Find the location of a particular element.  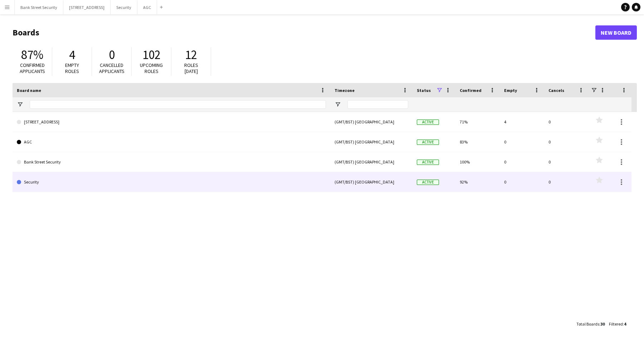

button: Security is located at coordinates (124, 7).